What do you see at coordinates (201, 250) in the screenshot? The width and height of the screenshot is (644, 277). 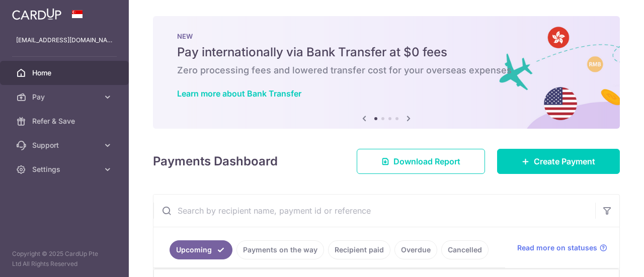 I see `a: Upcoming` at bounding box center [201, 250].